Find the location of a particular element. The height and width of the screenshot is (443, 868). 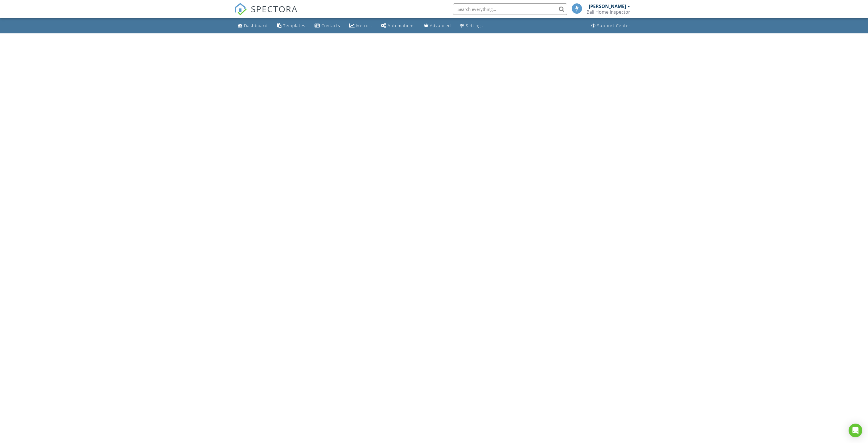

div: Support Center is located at coordinates (614, 26).